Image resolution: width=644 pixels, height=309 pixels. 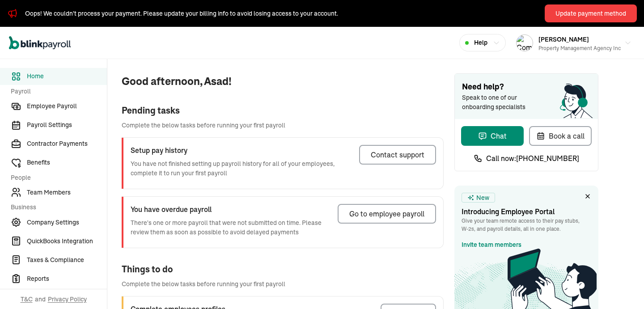 What do you see at coordinates (230, 209) in the screenshot?
I see `h3: You have overdue payroll` at bounding box center [230, 209].